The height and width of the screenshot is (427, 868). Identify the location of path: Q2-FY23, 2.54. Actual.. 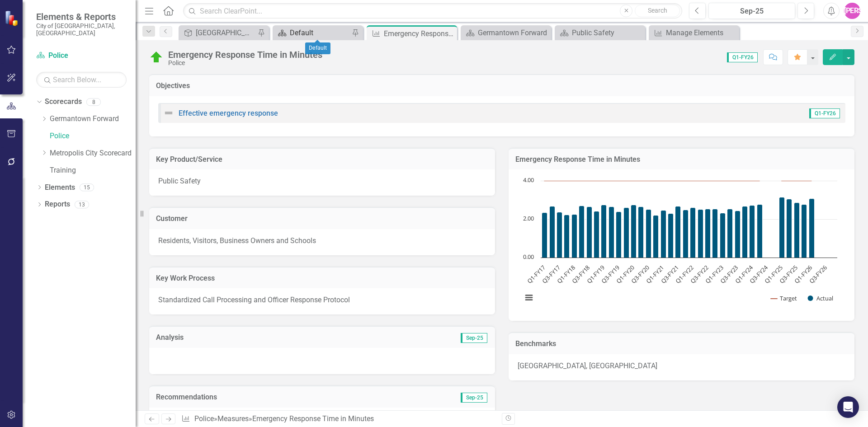
(730, 233).